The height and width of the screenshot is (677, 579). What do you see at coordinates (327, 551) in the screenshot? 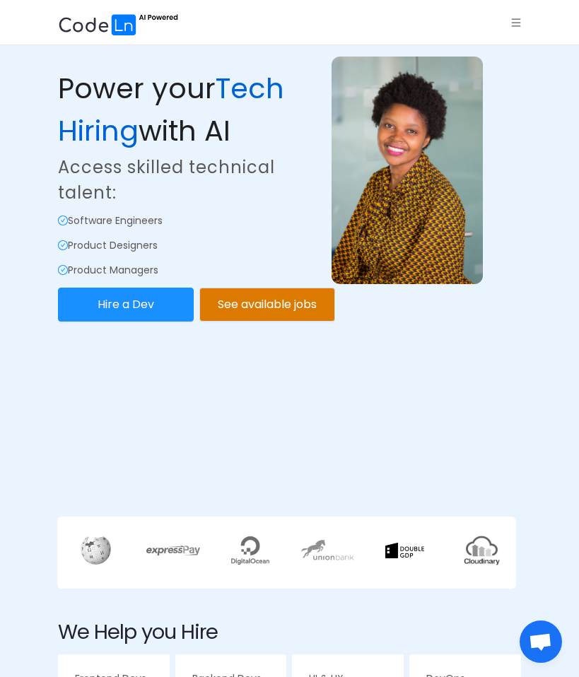
I see `img: union.a1ab9f8d.webp` at bounding box center [327, 551].